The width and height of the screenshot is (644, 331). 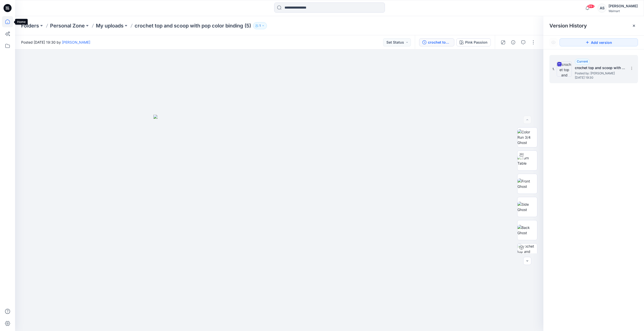 I want to click on p: Folders, so click(x=30, y=26).